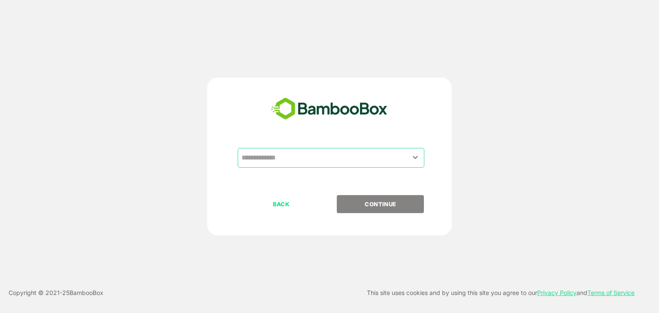 The width and height of the screenshot is (659, 313). I want to click on button: BACK, so click(281, 204).